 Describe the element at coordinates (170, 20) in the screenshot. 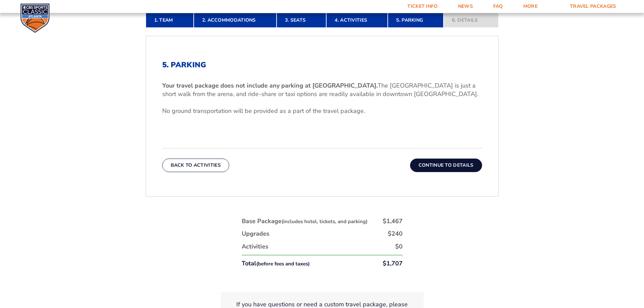

I see `a: 1. Team` at that location.